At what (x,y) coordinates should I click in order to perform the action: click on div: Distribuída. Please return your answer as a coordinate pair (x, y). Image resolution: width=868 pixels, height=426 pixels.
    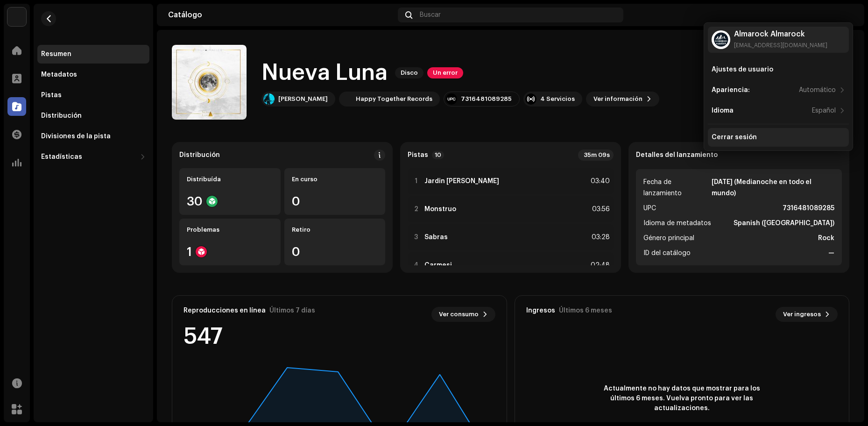
    Looking at the image, I should click on (230, 179).